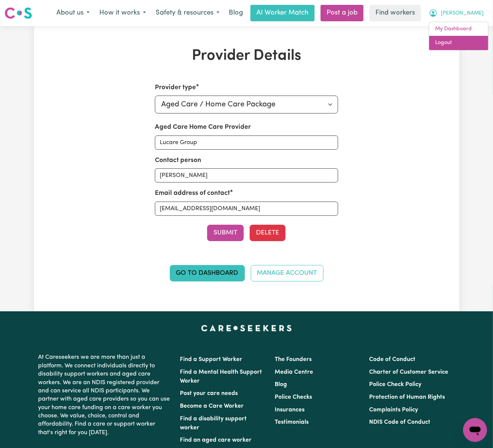  Describe the element at coordinates (73, 13) in the screenshot. I see `button: About us` at that location.